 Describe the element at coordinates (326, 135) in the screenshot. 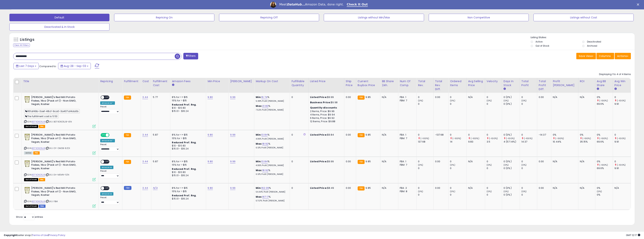

I see `div: $9.84` at that location.